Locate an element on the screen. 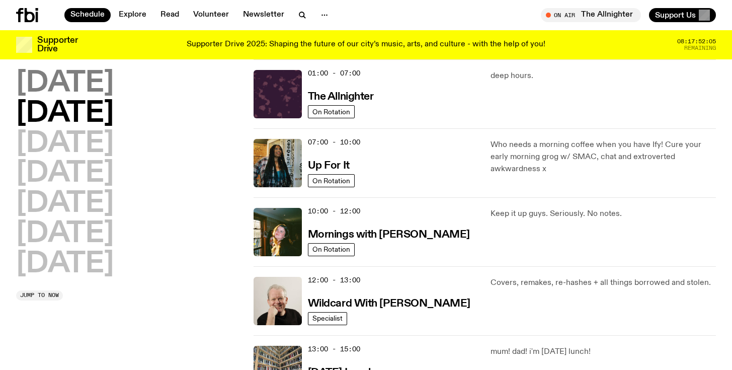 The height and width of the screenshot is (370, 732). a: Freya smiles coyly as she poses for the image. is located at coordinates (278, 232).